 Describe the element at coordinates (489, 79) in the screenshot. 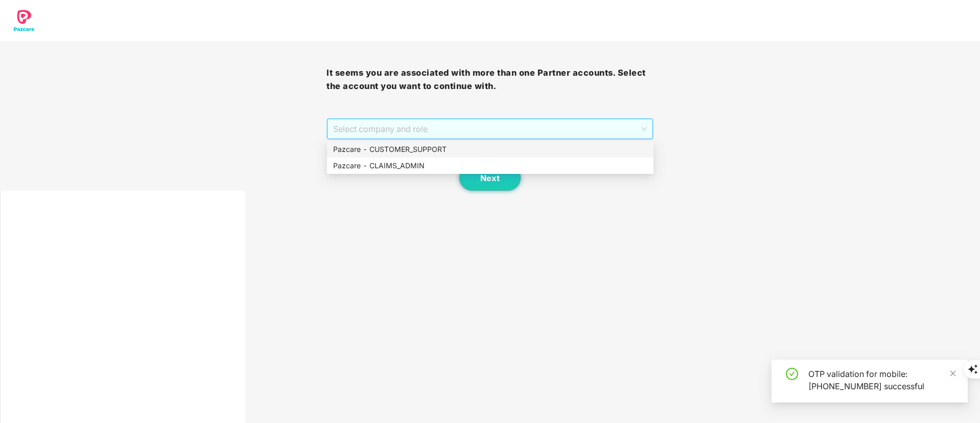

I see `h3: It seems you are associated with more than one Partner accounts. Select the account you want to c...` at that location.